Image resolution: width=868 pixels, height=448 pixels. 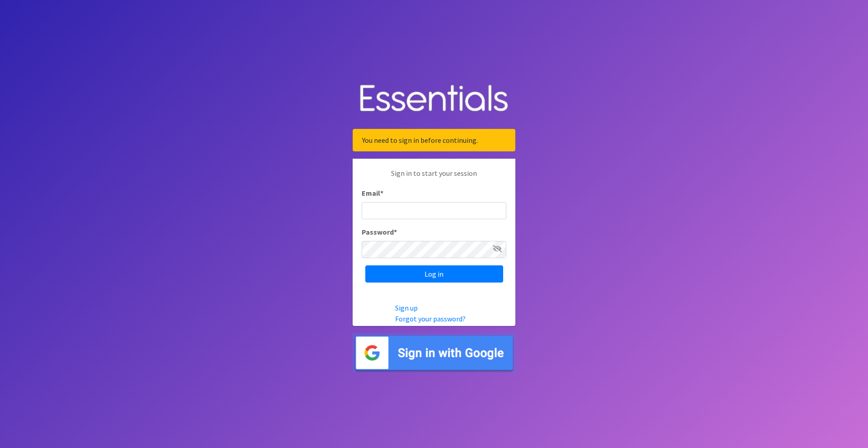 I want to click on label: Password, so click(x=379, y=232).